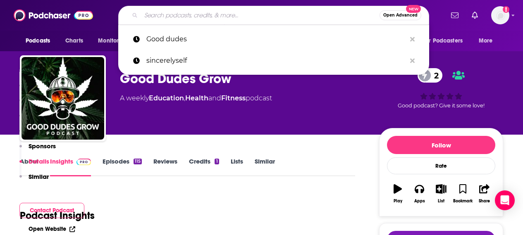 The height and width of the screenshot is (235, 523). Describe the element at coordinates (485, 194) in the screenshot. I see `button: Share` at that location.